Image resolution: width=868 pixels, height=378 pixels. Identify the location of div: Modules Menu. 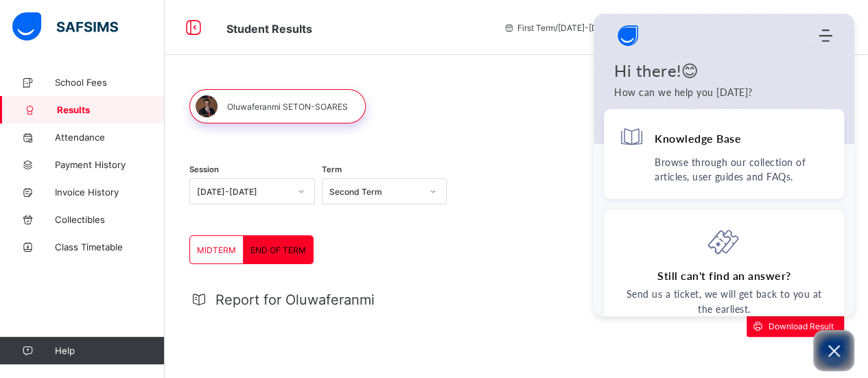
(825, 36).